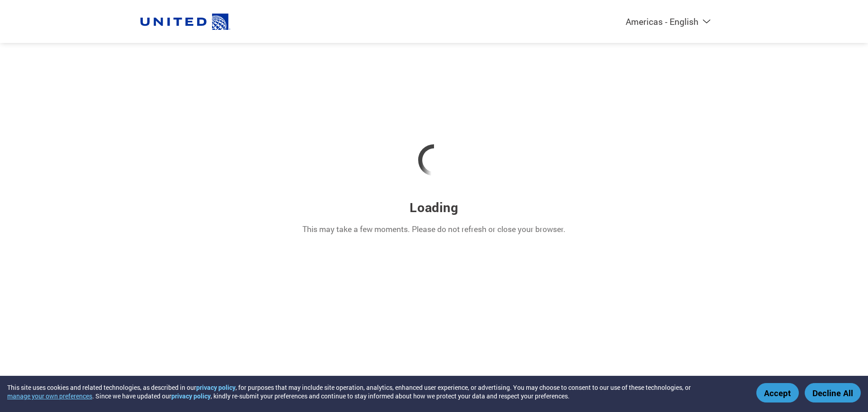 The image size is (868, 412). Describe the element at coordinates (185, 21) in the screenshot. I see `img: United Airlines` at that location.